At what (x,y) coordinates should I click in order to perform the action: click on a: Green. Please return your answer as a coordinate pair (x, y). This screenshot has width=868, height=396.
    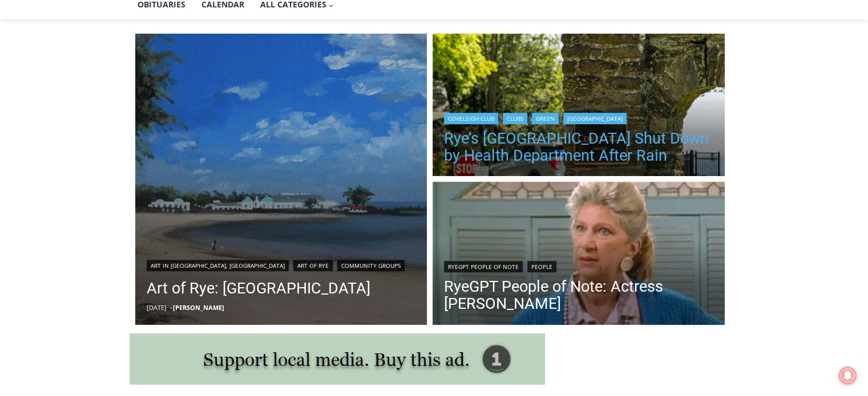
    Looking at the image, I should click on (545, 119).